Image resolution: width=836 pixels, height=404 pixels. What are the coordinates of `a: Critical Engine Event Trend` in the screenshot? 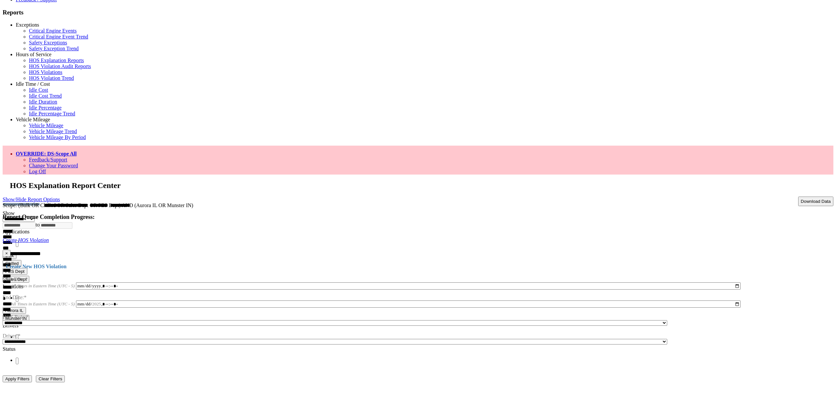 It's located at (59, 37).